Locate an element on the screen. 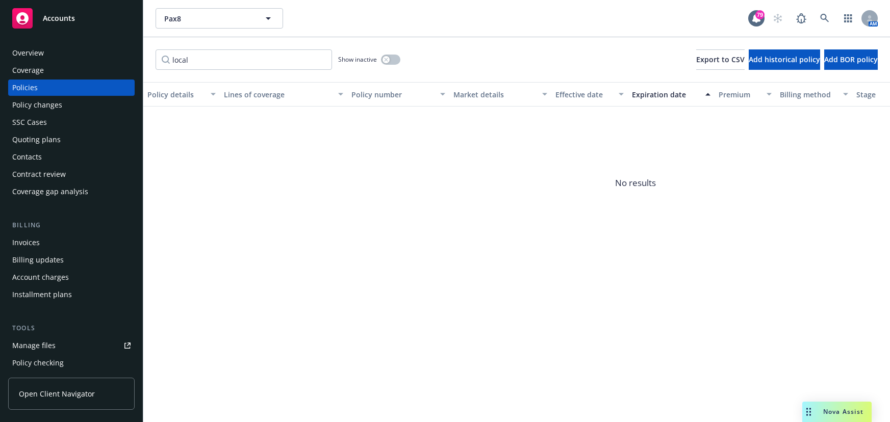  div: Policy checking is located at coordinates (38, 363).